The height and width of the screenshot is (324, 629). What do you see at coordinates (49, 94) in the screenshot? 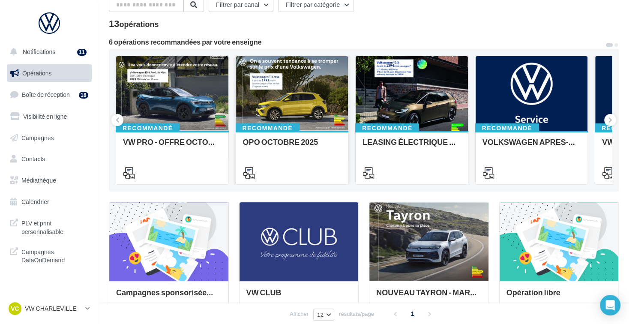
I see `a: Boîte de réception18` at bounding box center [49, 94].